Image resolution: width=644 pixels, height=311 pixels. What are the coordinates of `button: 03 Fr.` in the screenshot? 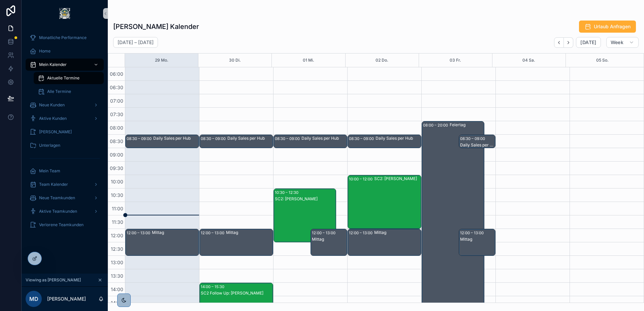 It's located at (455, 60).